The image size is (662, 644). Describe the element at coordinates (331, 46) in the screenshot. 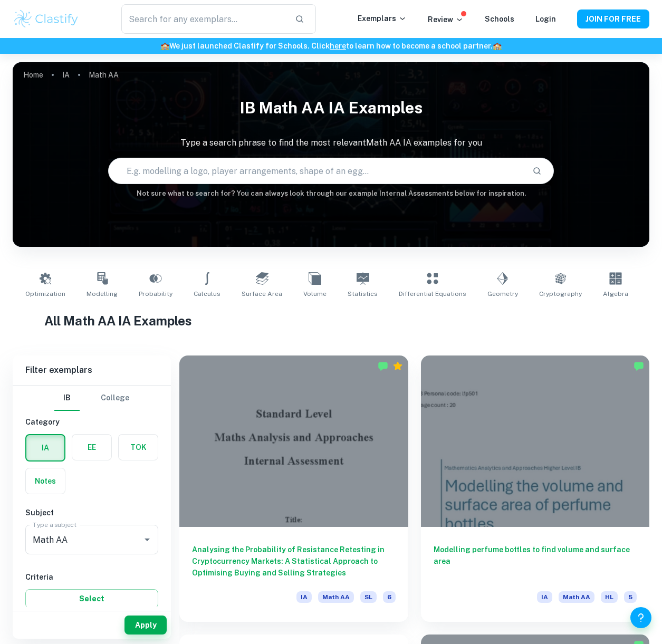

I see `h6: We just launched Clastify for Schools. Click to learn how to become a school partner.` at that location.